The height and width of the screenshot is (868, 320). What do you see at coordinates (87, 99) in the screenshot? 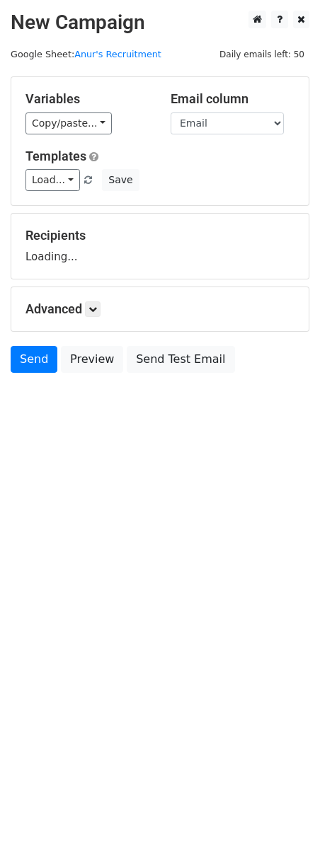
I see `h5: Variables` at bounding box center [87, 99].